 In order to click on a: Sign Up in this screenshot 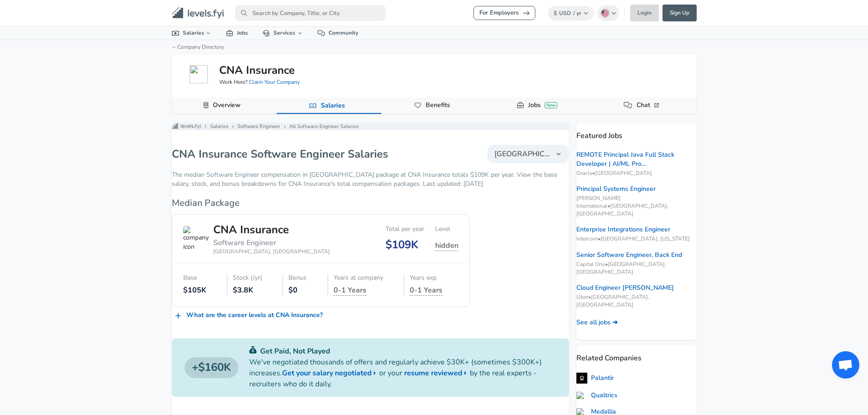, I will do `click(679, 13)`.